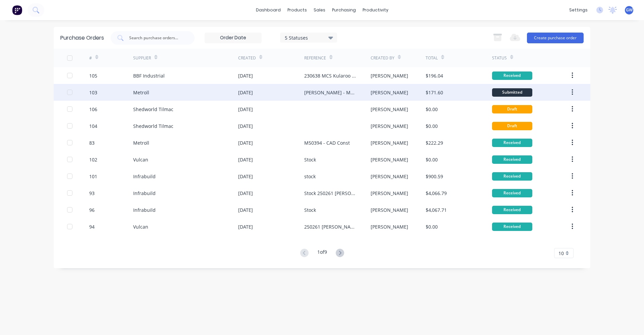  What do you see at coordinates (578, 10) in the screenshot?
I see `div: settings` at bounding box center [578, 10].